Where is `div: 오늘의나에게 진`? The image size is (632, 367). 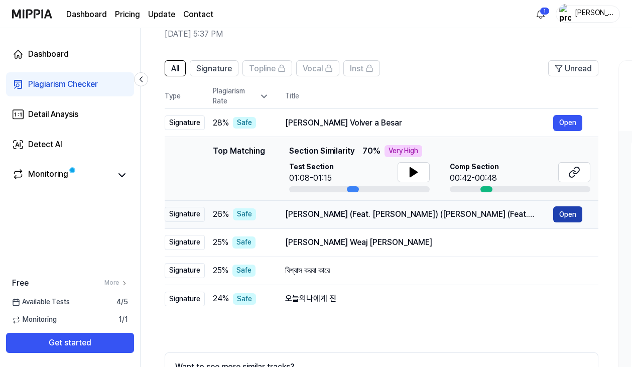 div: 오늘의나에게 진 is located at coordinates (434, 299).